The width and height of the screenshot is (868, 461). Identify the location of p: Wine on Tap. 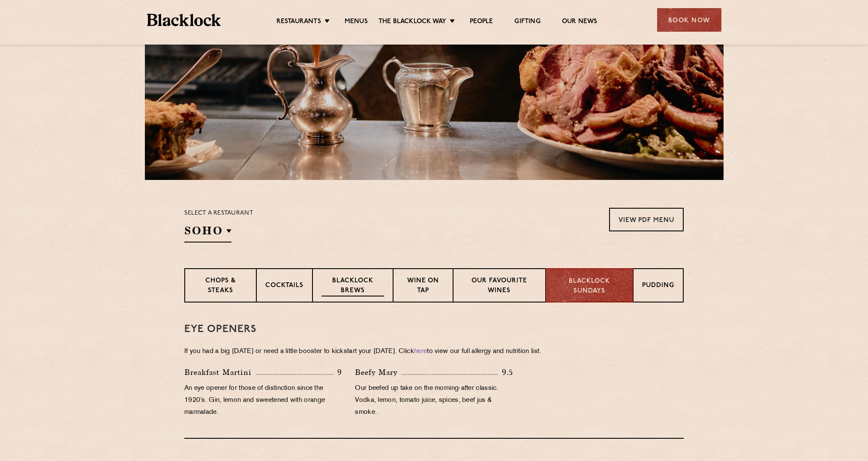
(423, 286).